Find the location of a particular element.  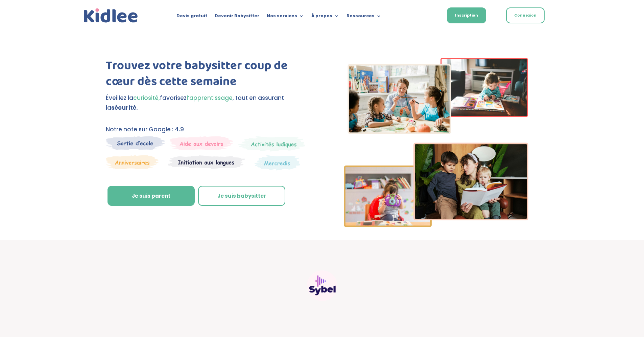

span: l’apprentissage is located at coordinates (209, 98).